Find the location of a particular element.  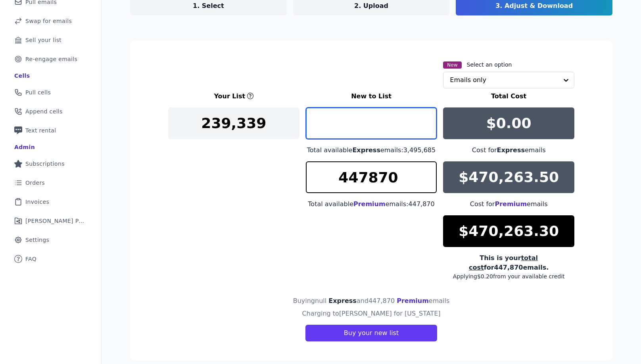

h3: Your List is located at coordinates (229, 96).